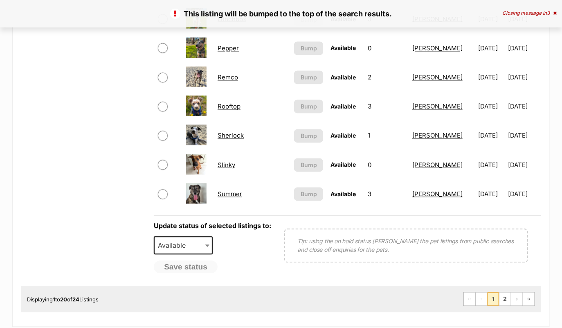 Image resolution: width=562 pixels, height=328 pixels. I want to click on span: Displaying to of Listings, so click(63, 299).